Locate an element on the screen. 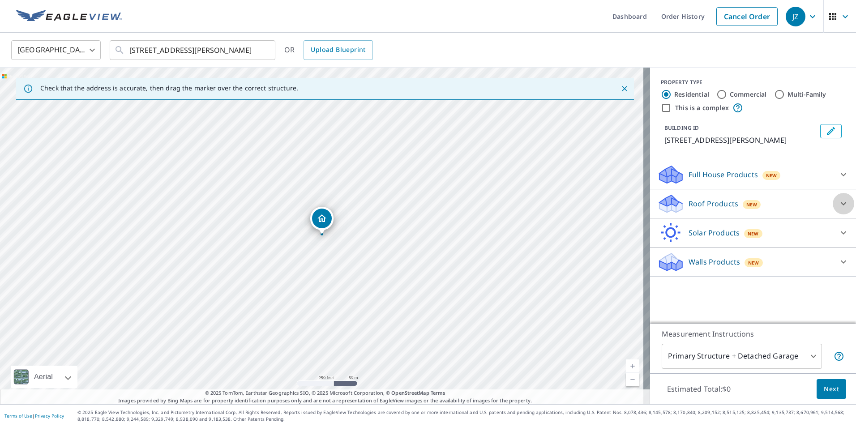 Image resolution: width=856 pixels, height=427 pixels. label: Multi-Family is located at coordinates (806, 94).